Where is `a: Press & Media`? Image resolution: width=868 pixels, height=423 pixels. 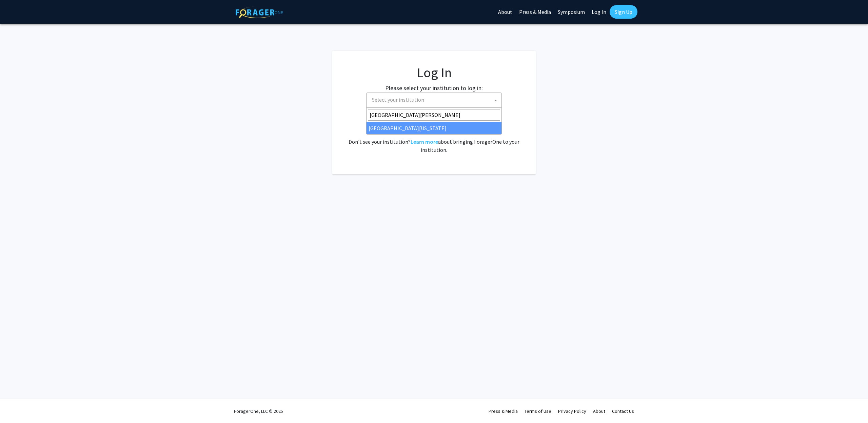 a: Press & Media is located at coordinates (503, 411).